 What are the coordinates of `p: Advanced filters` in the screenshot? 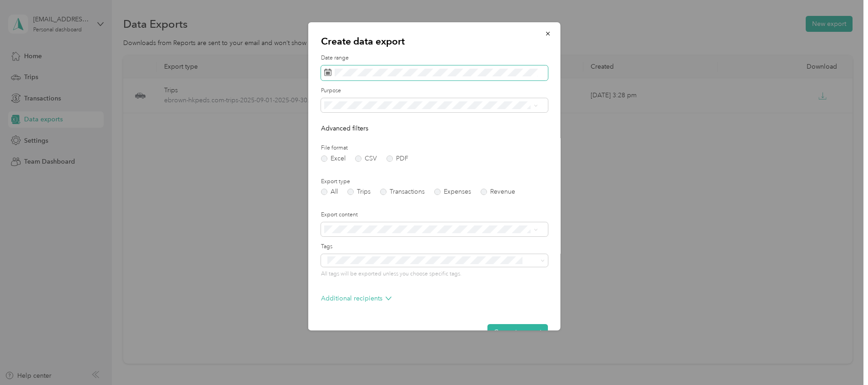 It's located at (434, 128).